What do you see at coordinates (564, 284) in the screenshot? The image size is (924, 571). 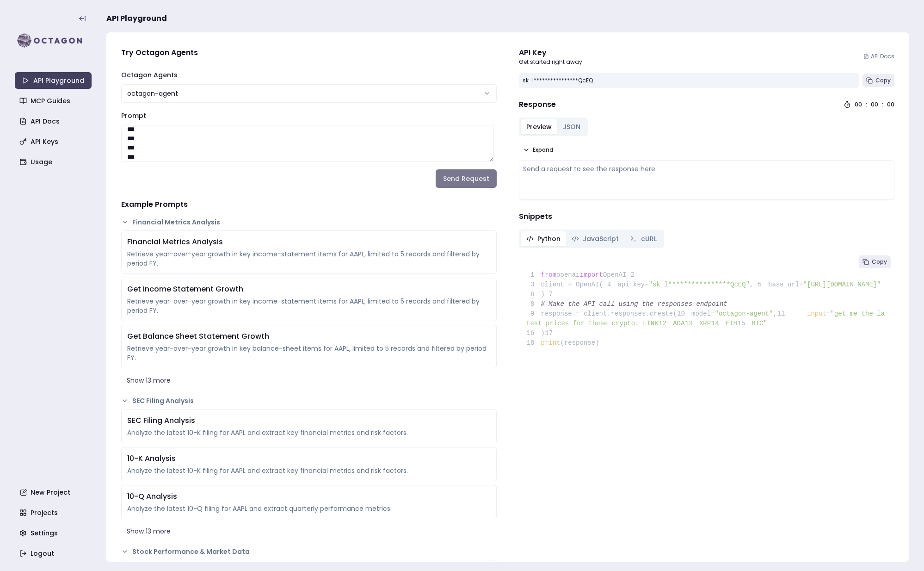 I see `span: client = OpenAI(` at bounding box center [564, 284].